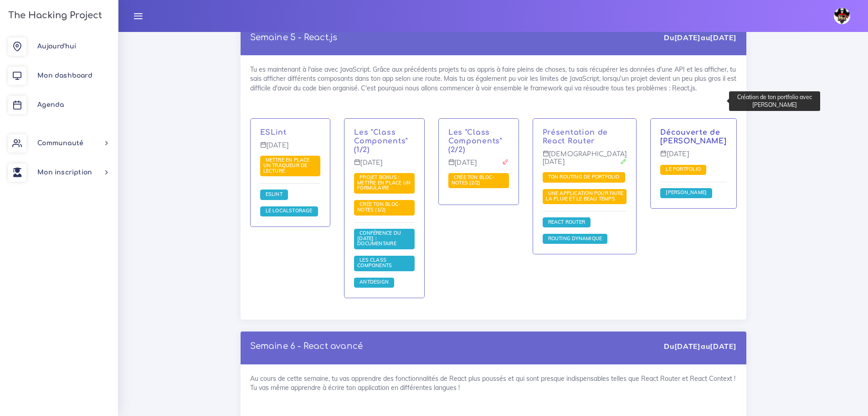 This screenshot has height=416, width=868. I want to click on a: Une application pour faire la pluie et le beau temps, so click(585, 196).